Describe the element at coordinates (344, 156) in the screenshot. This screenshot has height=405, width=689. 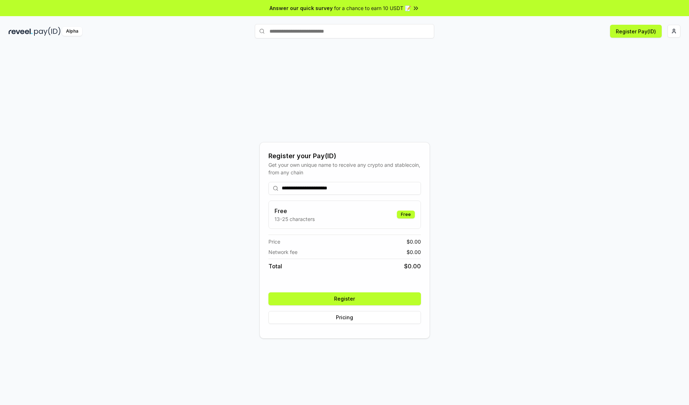
I see `div: Register your Pay(ID)` at that location.